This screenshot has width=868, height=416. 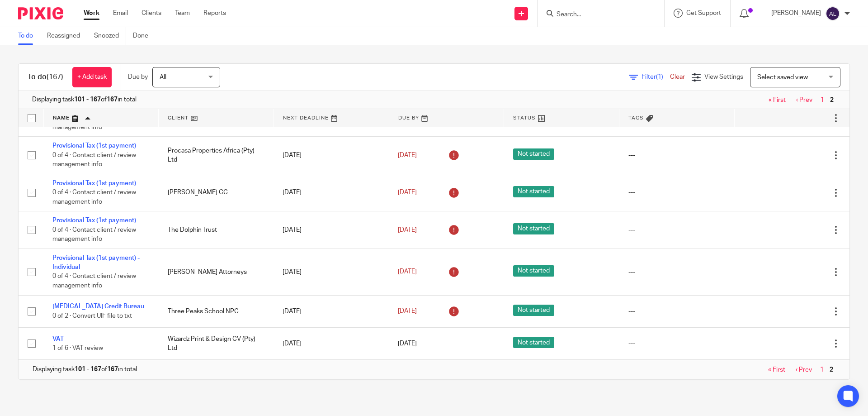 I want to click on td: The Dolphin Trust, so click(x=216, y=230).